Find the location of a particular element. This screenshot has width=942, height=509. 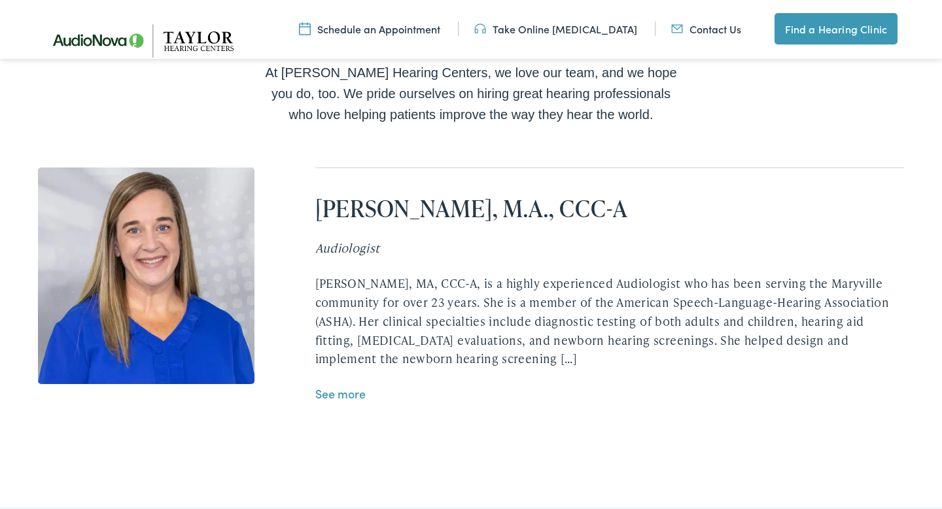

a: Find a Hearing Clinic is located at coordinates (836, 29).